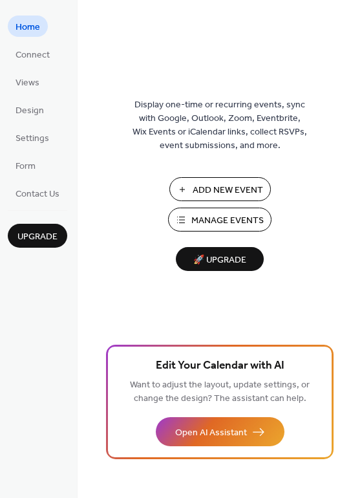 Image resolution: width=362 pixels, height=498 pixels. Describe the element at coordinates (25, 166) in the screenshot. I see `span: Form` at that location.